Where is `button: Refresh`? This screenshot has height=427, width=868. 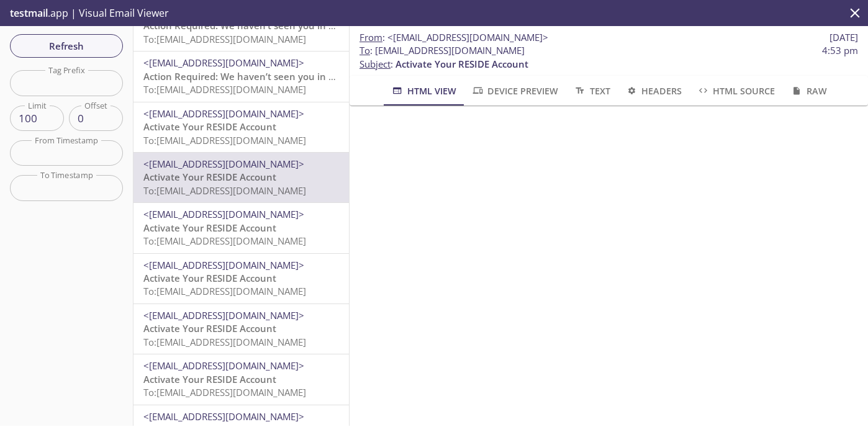 button: Refresh is located at coordinates (66, 46).